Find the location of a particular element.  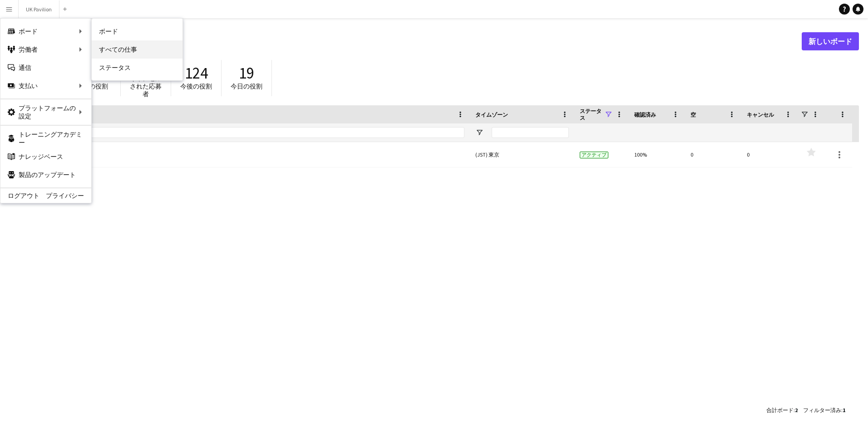

a: UK Pavilion is located at coordinates (243, 155).